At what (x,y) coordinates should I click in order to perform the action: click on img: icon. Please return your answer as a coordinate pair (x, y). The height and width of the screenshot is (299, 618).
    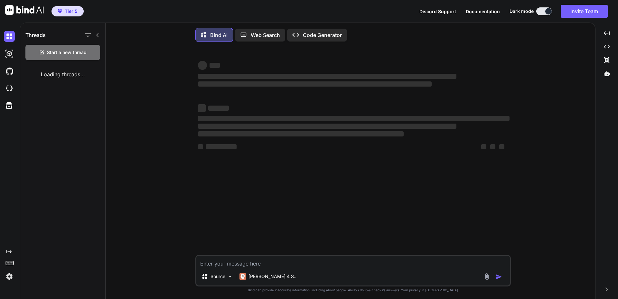
    Looking at the image, I should click on (499, 277).